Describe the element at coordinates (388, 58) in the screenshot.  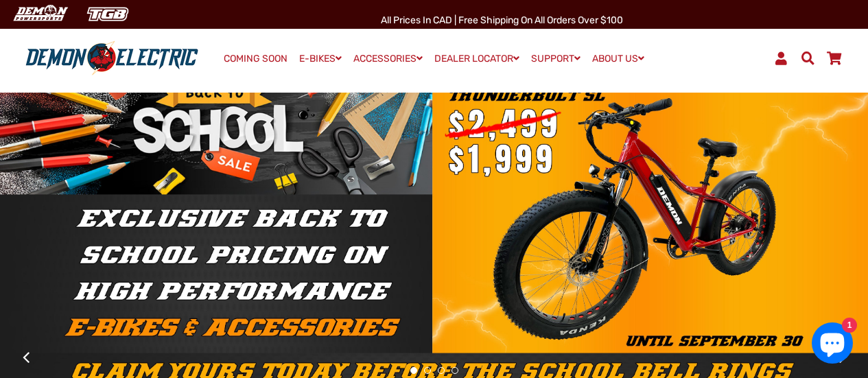
I see `a: ACCESSORIES` at that location.